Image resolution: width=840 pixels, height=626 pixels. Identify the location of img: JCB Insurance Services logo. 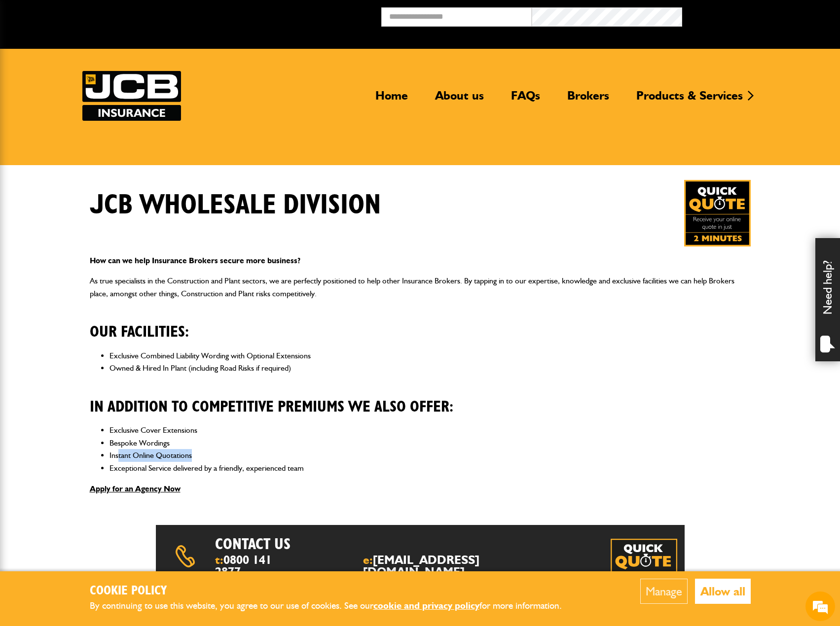
(132, 95).